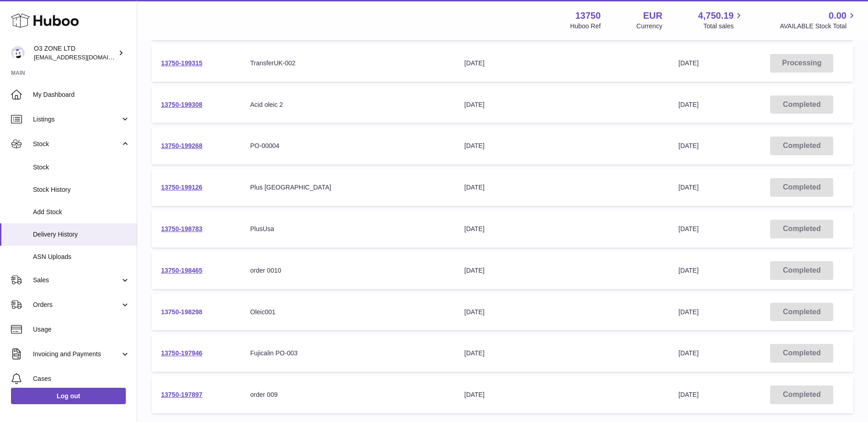  Describe the element at coordinates (18, 53) in the screenshot. I see `img: hello@o3zoneltd.co.uk` at that location.